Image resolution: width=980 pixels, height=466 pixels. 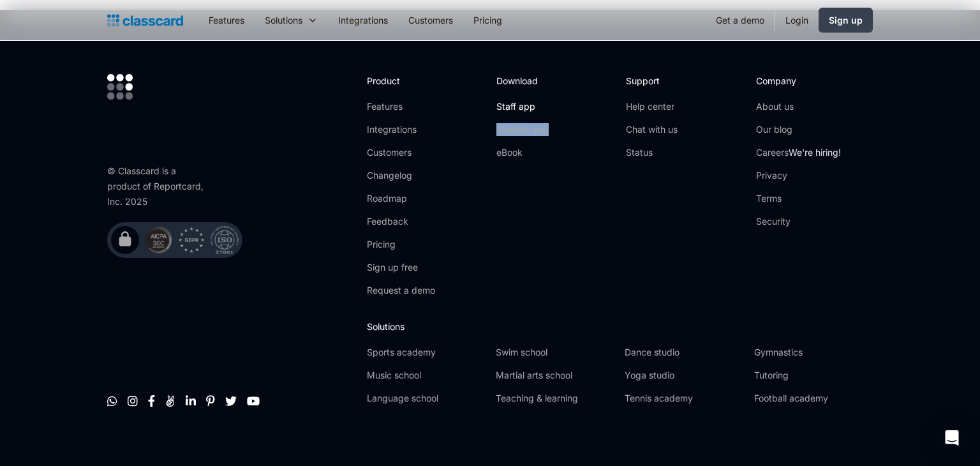 I want to click on h2: Solutions, so click(x=619, y=326).